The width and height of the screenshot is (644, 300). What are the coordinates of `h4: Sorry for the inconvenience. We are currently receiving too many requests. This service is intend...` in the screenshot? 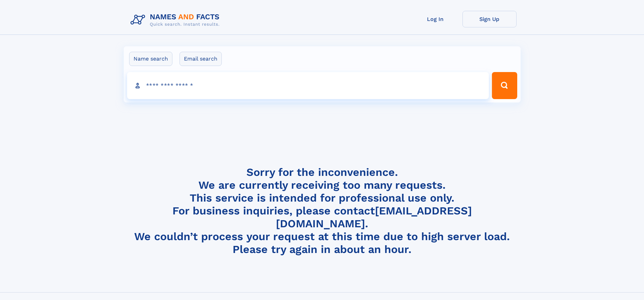 It's located at (322, 211).